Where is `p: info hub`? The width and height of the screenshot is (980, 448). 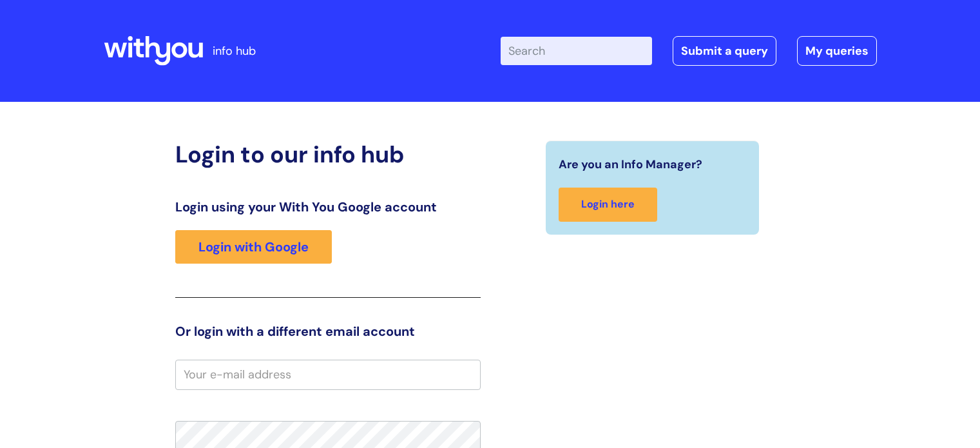 p: info hub is located at coordinates (234, 51).